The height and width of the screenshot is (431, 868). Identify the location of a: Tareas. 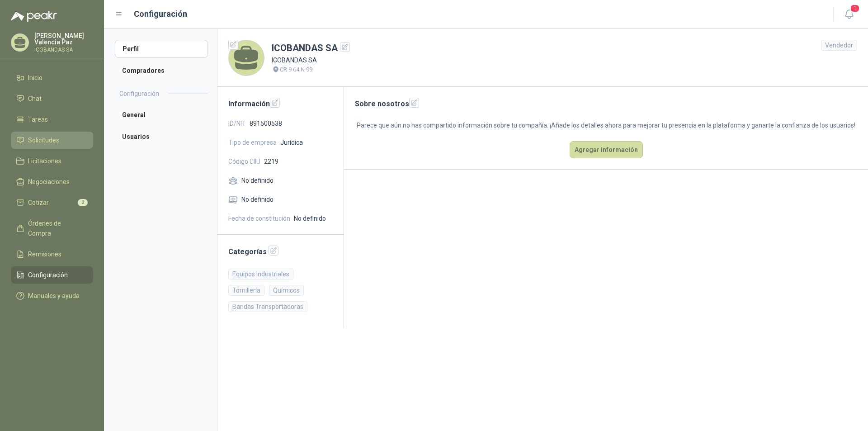
(52, 119).